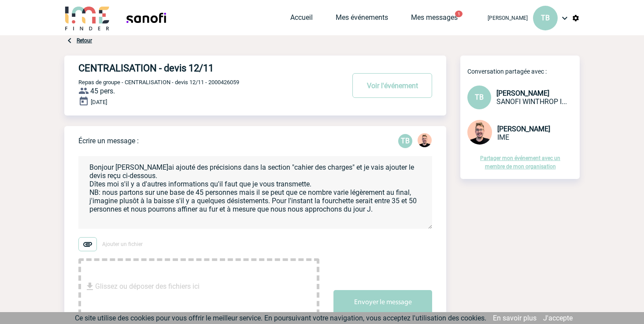 This screenshot has height=324, width=644. I want to click on span: Ajouter un fichier, so click(122, 244).